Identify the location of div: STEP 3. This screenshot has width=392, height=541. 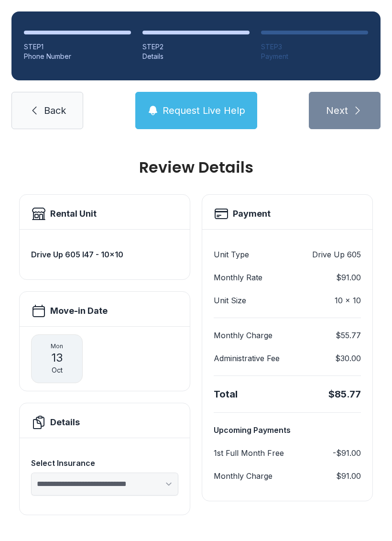
(315, 47).